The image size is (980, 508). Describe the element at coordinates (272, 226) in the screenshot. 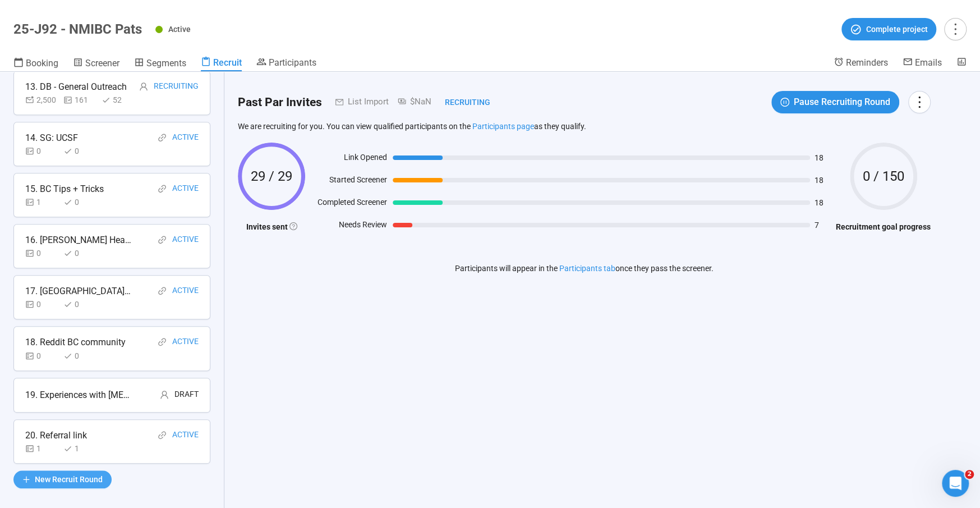

I see `h4: Invites sent` at that location.